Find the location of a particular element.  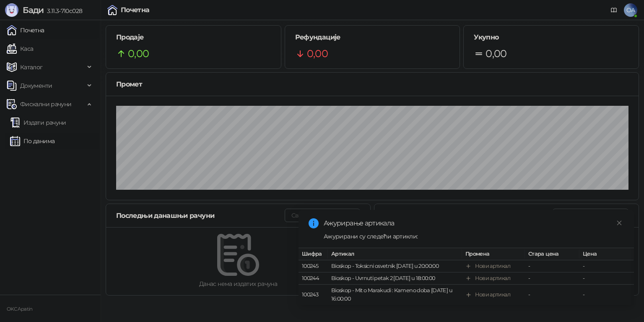

td: 100243 is located at coordinates (313, 295).